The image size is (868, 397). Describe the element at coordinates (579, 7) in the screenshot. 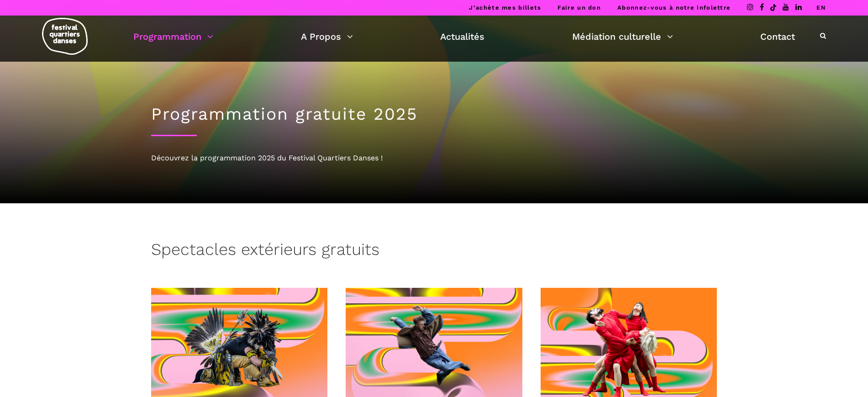

I see `a: Faire un don` at that location.